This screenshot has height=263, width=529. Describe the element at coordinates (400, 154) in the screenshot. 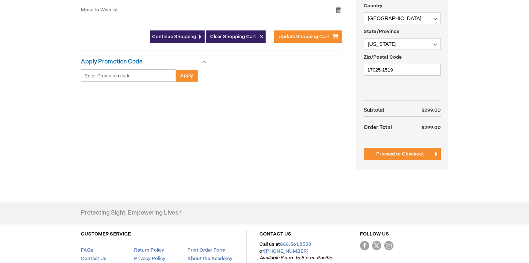

I see `span: Proceed to Checkout` at that location.